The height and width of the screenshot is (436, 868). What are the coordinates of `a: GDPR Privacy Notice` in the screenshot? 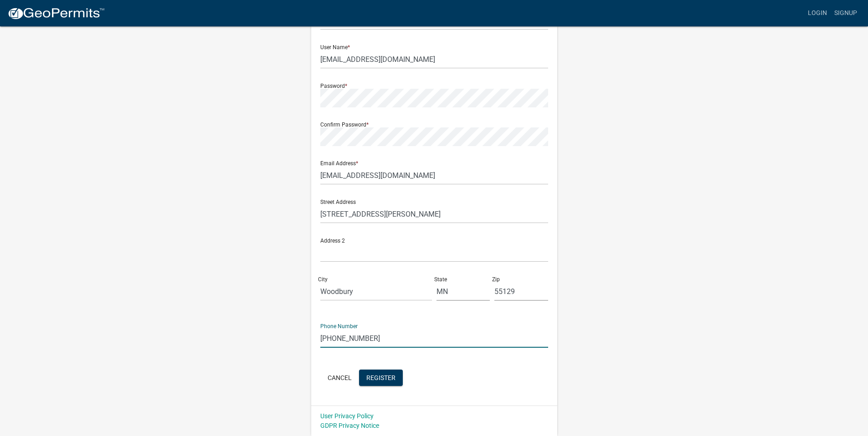 It's located at (349, 425).